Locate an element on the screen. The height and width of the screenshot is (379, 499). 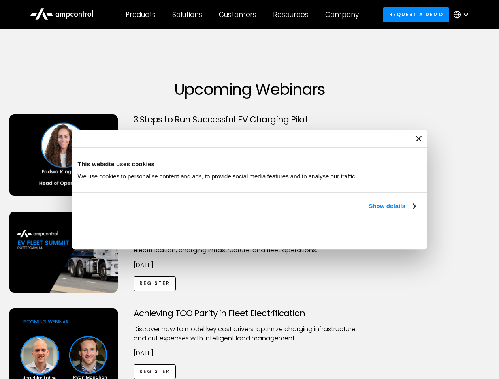
button: Close banner is located at coordinates (418, 139).